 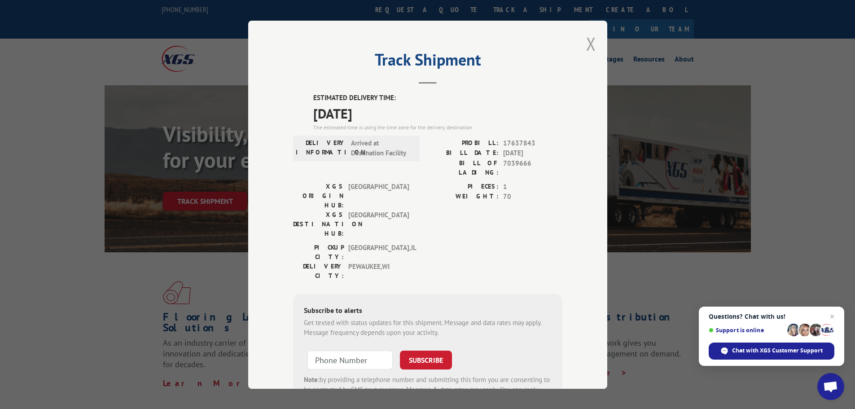 I want to click on div: Get texted with status updates for this shipment. Message and data rates may apply. Message frequ..., so click(x=428, y=327).